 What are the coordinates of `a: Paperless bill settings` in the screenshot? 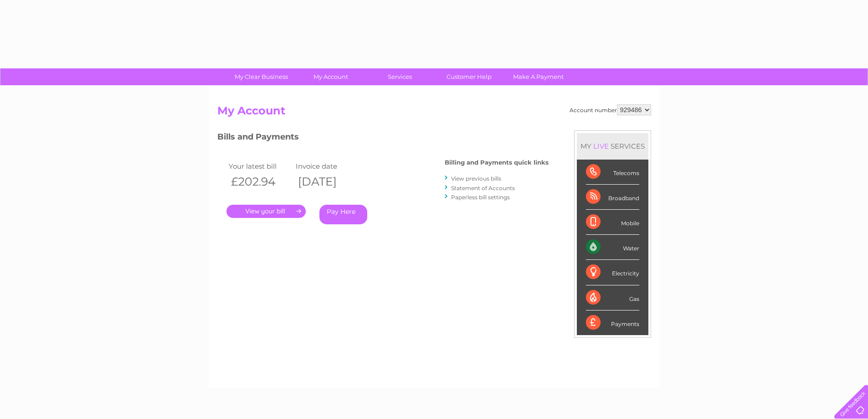 It's located at (480, 197).